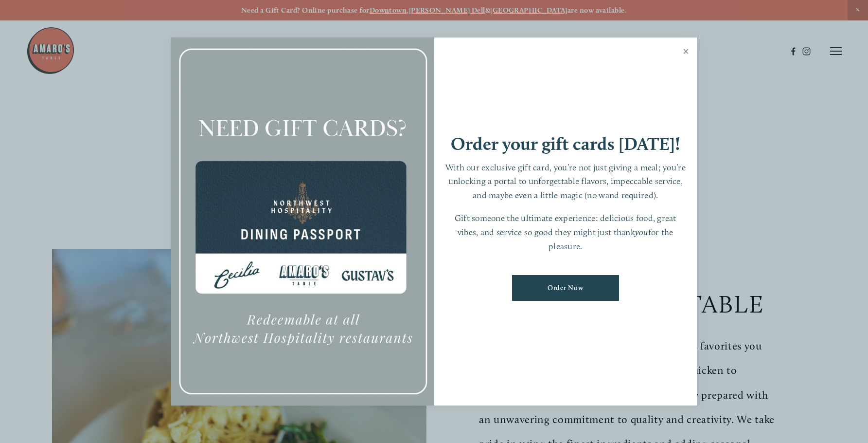 The width and height of the screenshot is (868, 443). What do you see at coordinates (565, 232) in the screenshot?
I see `p: Gift someone the ultimate experience: delicious food, great vibes, and service so good they might...` at bounding box center [565, 232].